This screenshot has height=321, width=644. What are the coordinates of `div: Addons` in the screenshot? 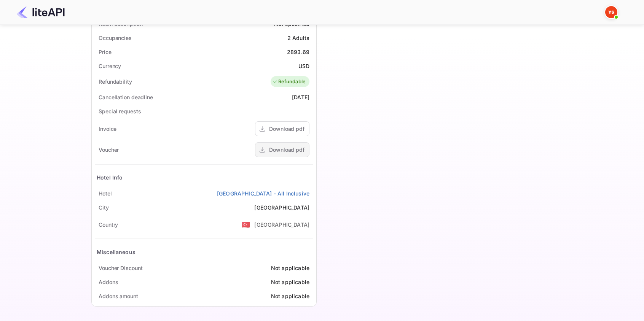 It's located at (108, 282).